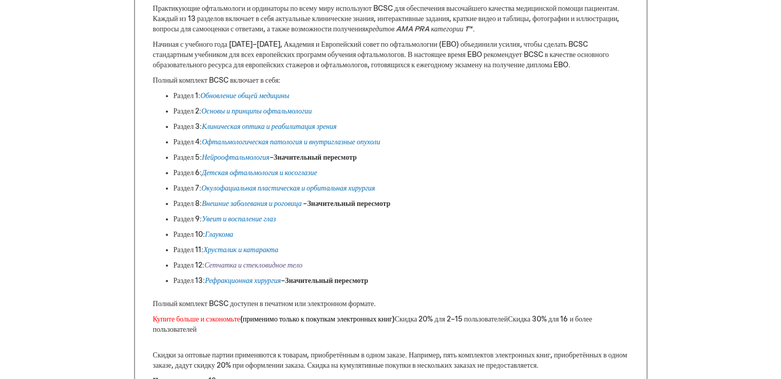 This screenshot has height=379, width=781. I want to click on font: Раздел 11:, so click(189, 250).